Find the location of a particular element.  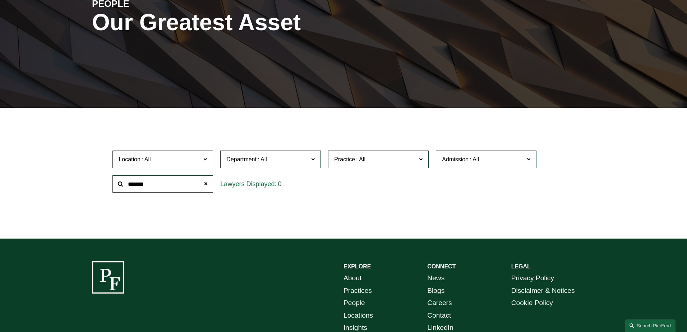

span: Admission is located at coordinates (455, 159).